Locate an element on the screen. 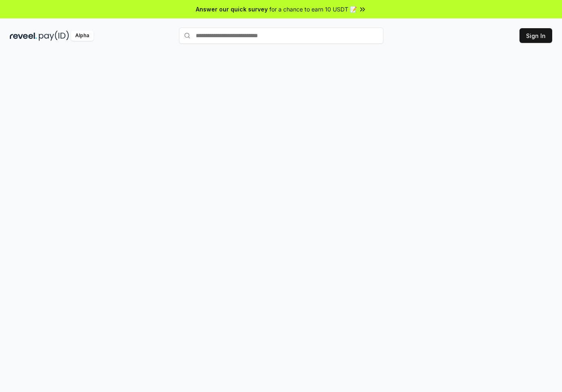 The image size is (562, 392). div: Alpha is located at coordinates (82, 36).